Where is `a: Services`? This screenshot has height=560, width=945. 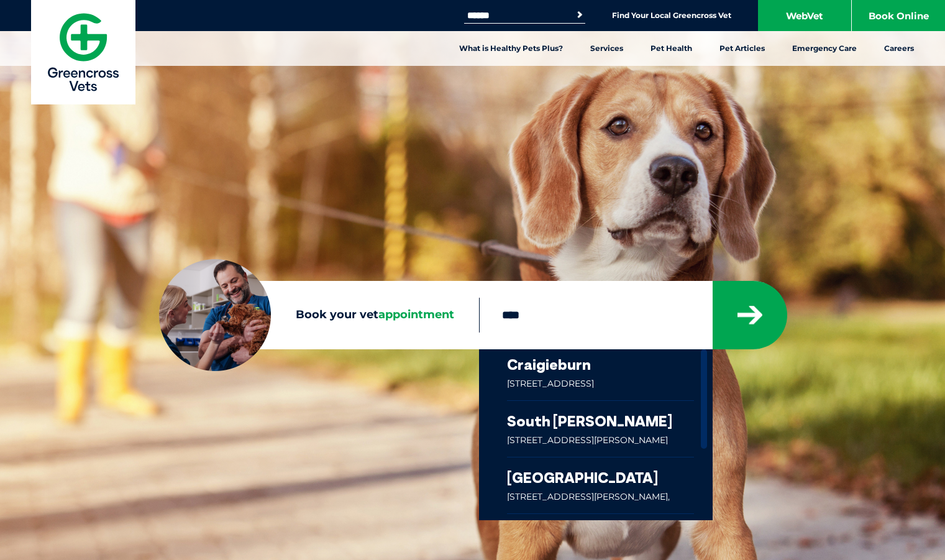 a: Services is located at coordinates (607, 48).